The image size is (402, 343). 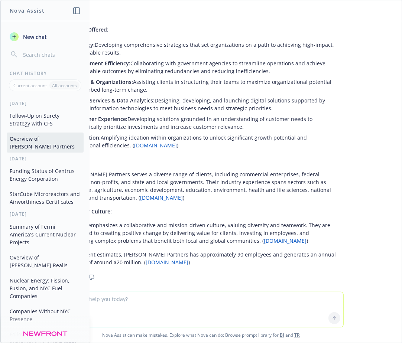 I want to click on button: New chat, so click(x=45, y=37).